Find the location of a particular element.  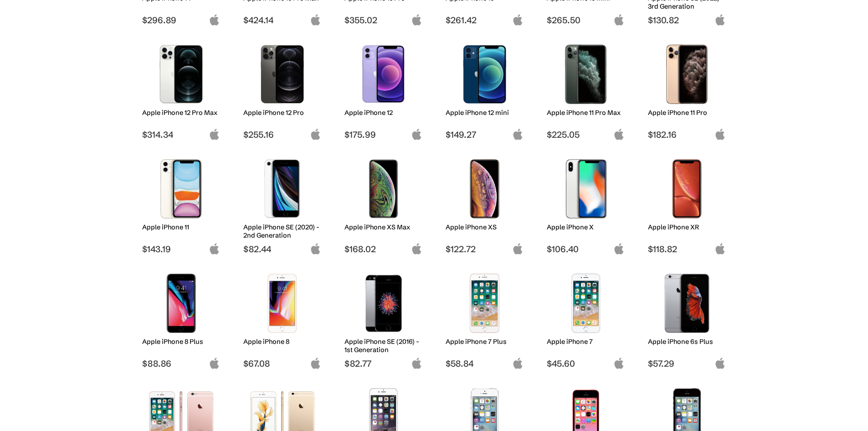

img: iPhone XS Max is located at coordinates (383, 189).